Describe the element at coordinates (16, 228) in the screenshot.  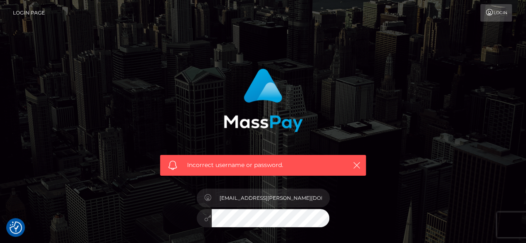
I see `button: Consent Preferences` at that location.